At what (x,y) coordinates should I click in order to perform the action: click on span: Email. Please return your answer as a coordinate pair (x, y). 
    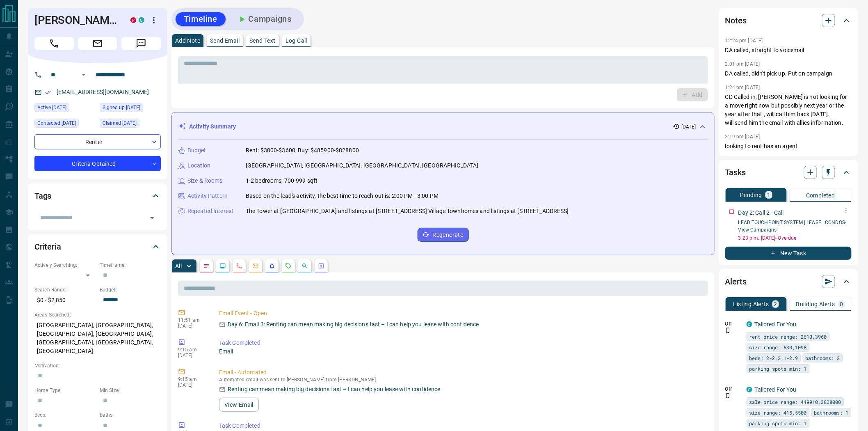
    Looking at the image, I should click on (97, 43).